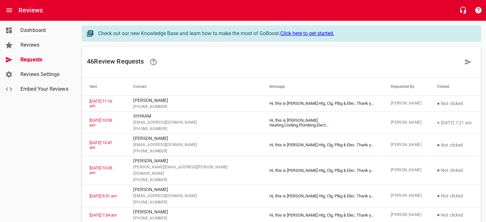  What do you see at coordinates (286, 34) in the screenshot?
I see `div: Check out our new Knowledge Base and learn how to make the most of GoBoost.` at bounding box center [286, 34].